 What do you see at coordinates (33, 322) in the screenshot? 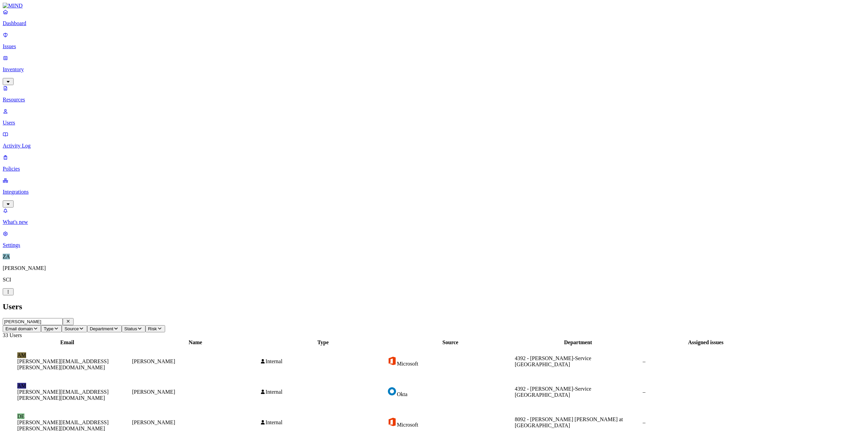
I see `input: Search` at bounding box center [33, 322].